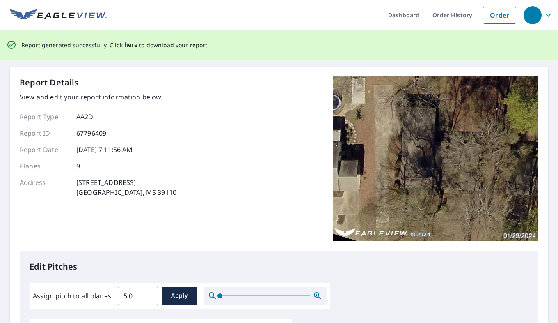 The height and width of the screenshot is (323, 558). Describe the element at coordinates (436, 159) in the screenshot. I see `img: Top image` at that location.